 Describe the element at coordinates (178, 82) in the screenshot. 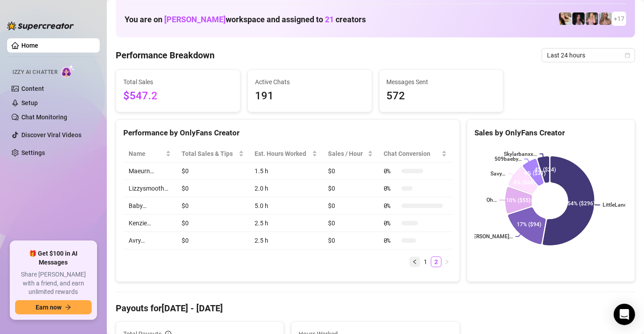

I see `span: Total Sales` at that location.